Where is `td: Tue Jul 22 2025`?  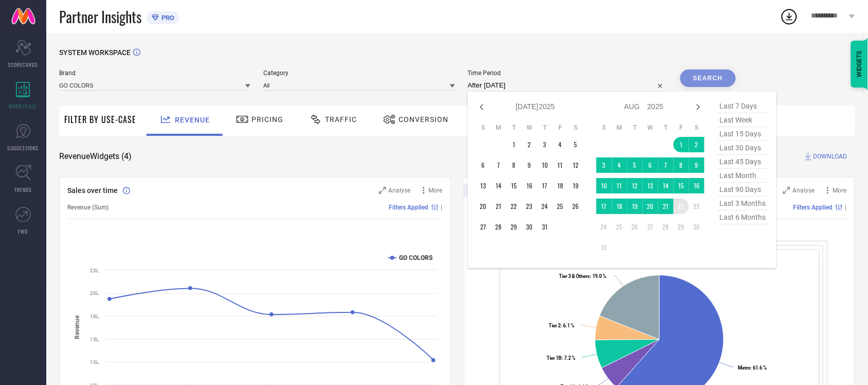 td: Tue Jul 22 2025 is located at coordinates (514, 206).